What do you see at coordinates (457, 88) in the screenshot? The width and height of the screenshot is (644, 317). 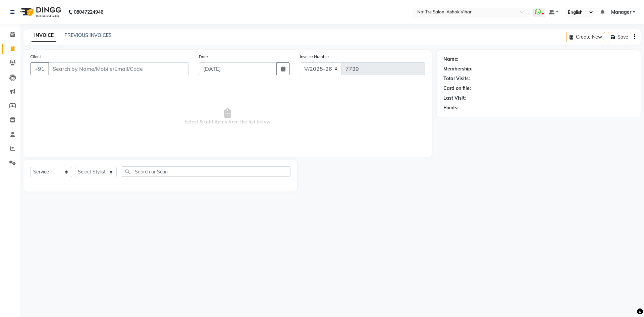 I see `div: Card on file:` at bounding box center [457, 88].